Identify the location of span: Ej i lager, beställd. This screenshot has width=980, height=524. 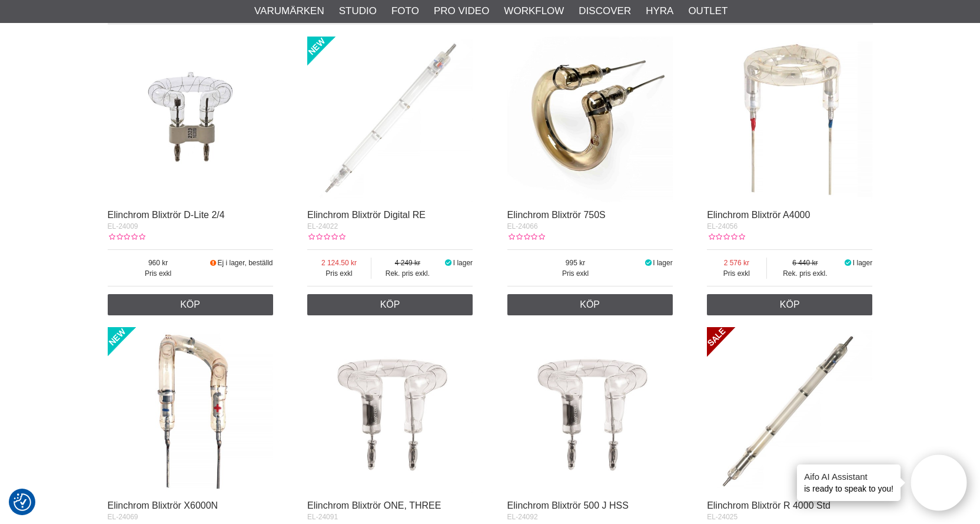
(245, 263).